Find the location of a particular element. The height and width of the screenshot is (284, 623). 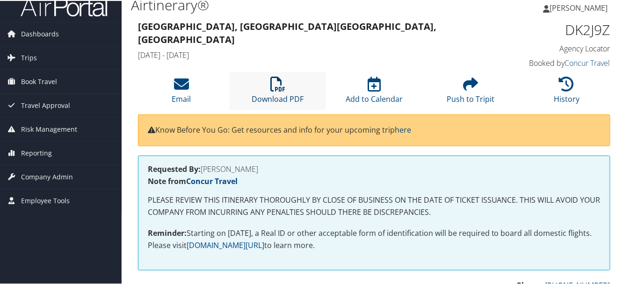

span: Company Admin is located at coordinates (47, 176).